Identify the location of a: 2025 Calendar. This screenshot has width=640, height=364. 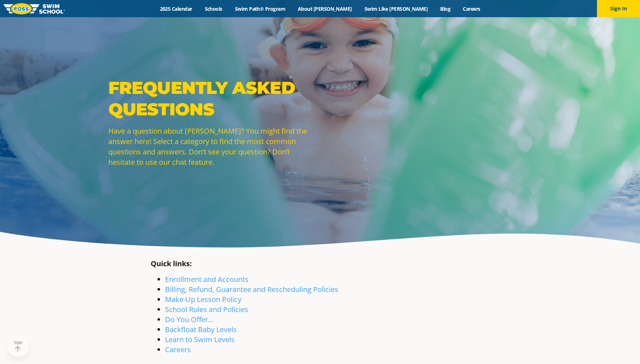
(176, 9).